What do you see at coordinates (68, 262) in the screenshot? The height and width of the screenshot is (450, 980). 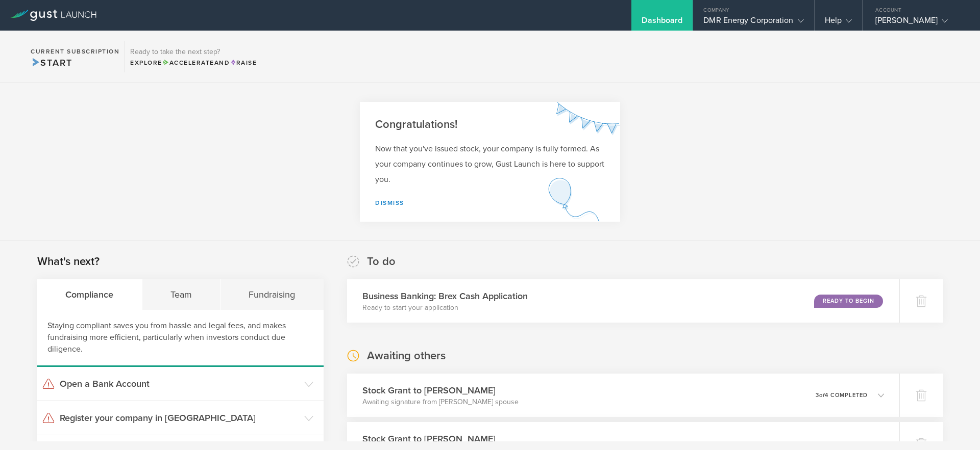 I see `h2: What's next?` at bounding box center [68, 262].